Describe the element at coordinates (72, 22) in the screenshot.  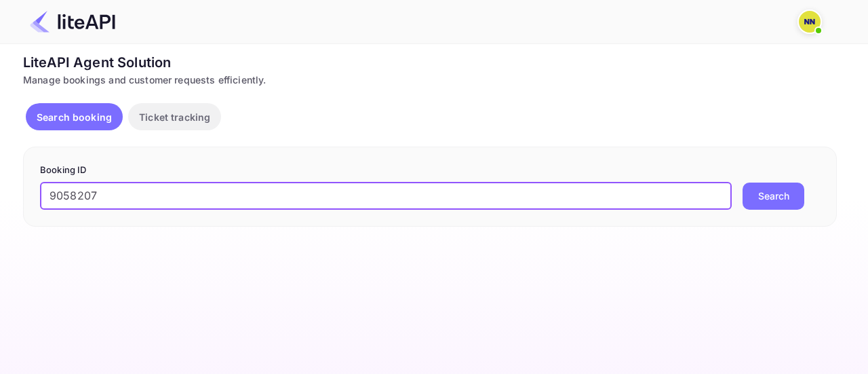
I see `img: LiteAPI Logo` at that location.